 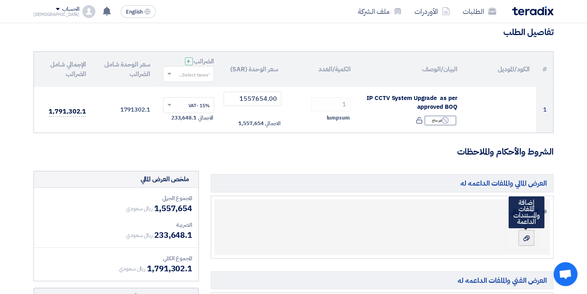 I want to click on th: سعر الوحدة شامل الضرائب, so click(x=124, y=69).